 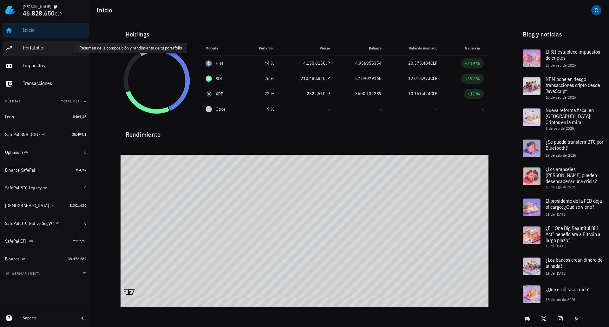 I want to click on div: SafePal BTC Legacy, so click(x=23, y=188).